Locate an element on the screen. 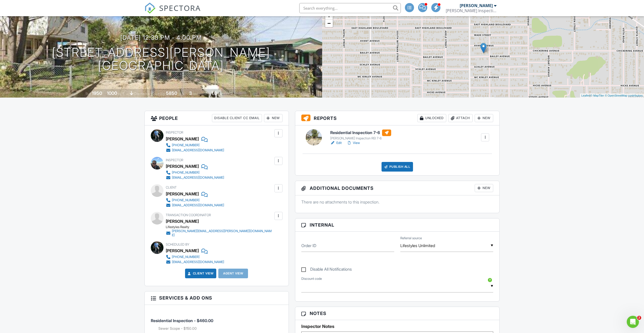 The height and width of the screenshot is (333, 644). div: 1.0 is located at coordinates (214, 93).